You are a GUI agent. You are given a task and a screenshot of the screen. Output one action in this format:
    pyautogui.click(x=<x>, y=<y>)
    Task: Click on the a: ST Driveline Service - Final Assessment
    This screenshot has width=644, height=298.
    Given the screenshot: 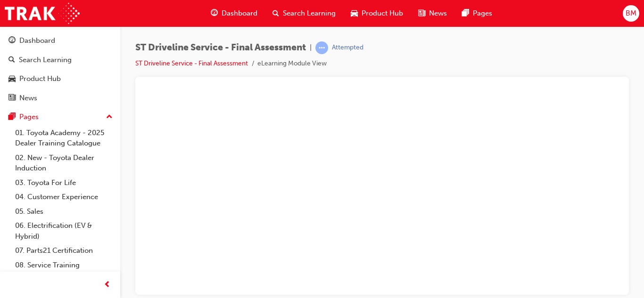 What is the action you would take?
    pyautogui.click(x=191, y=63)
    